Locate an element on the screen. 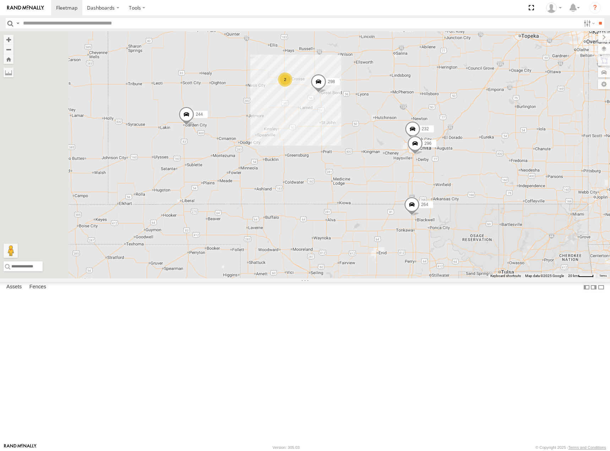  label: Dock Summary Table to the Left is located at coordinates (586, 287).